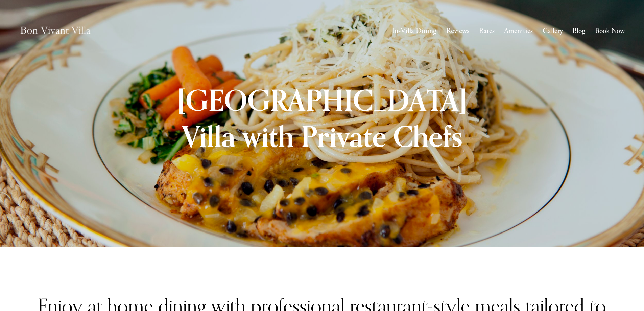 This screenshot has width=644, height=311. What do you see at coordinates (487, 31) in the screenshot?
I see `a: Rates` at bounding box center [487, 31].